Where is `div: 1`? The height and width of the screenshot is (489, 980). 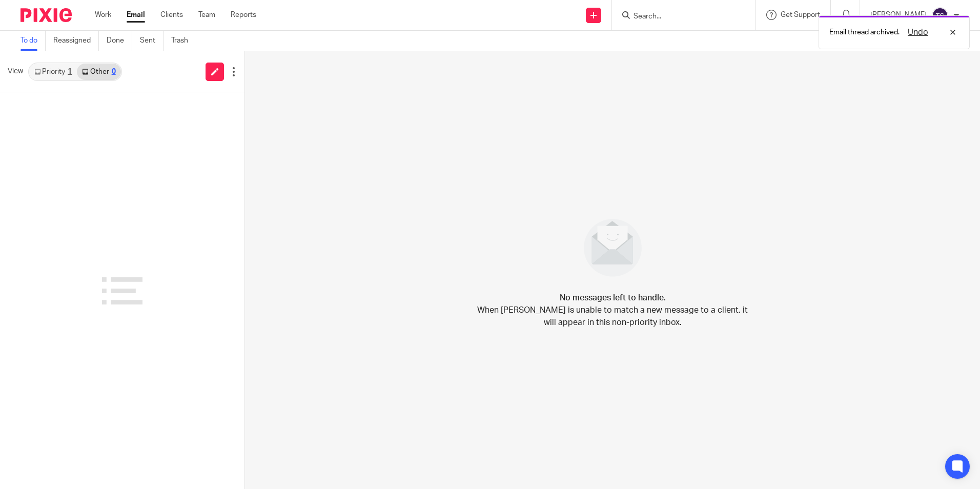
div: 1 is located at coordinates (70, 72).